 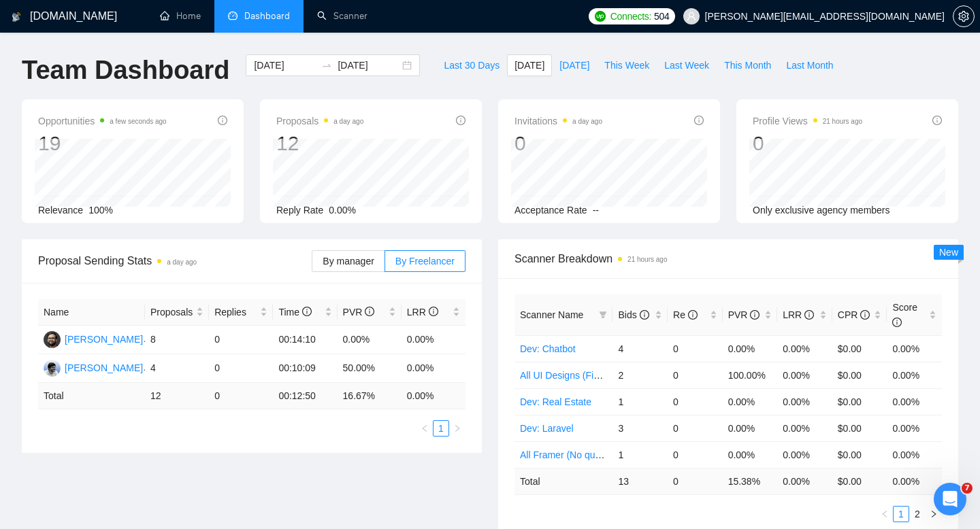 I want to click on span: dashboard, so click(x=233, y=16).